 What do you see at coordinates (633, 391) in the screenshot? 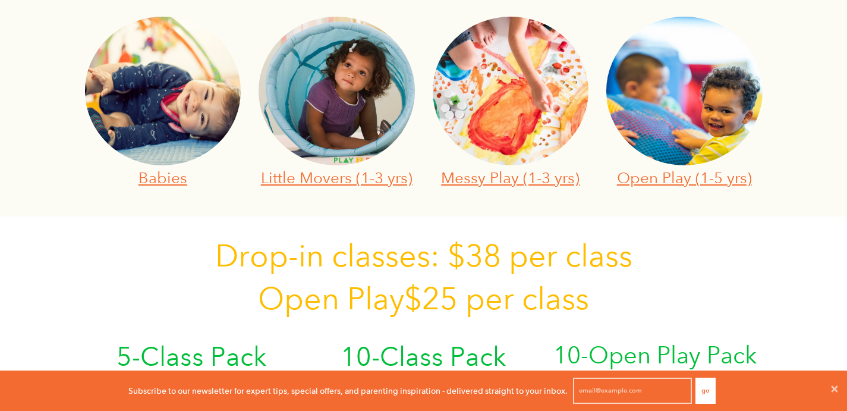
I see `input: email@example.com` at bounding box center [633, 391].